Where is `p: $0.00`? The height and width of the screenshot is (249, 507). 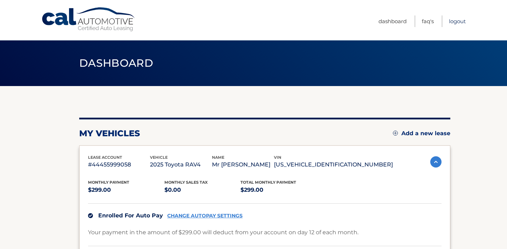 p: $0.00 is located at coordinates (202, 190).